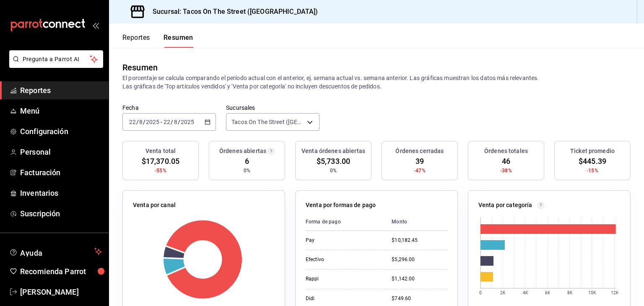 Image resolution: width=644 pixels, height=306 pixels. What do you see at coordinates (154, 205) in the screenshot?
I see `p: Venta por canal` at bounding box center [154, 205].